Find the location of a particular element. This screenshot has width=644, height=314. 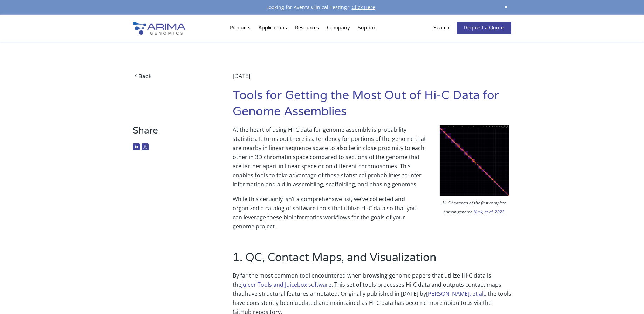

img: Arima-Genomics-logo is located at coordinates (159, 28).